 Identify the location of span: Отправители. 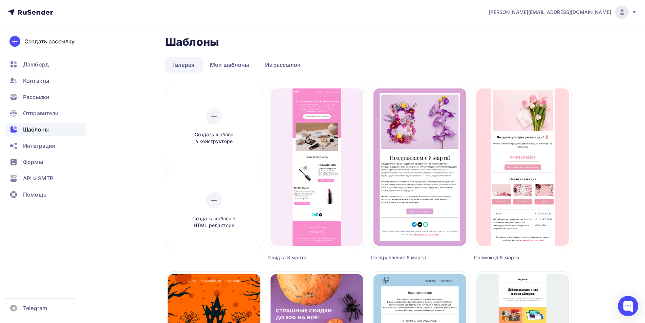
(41, 113).